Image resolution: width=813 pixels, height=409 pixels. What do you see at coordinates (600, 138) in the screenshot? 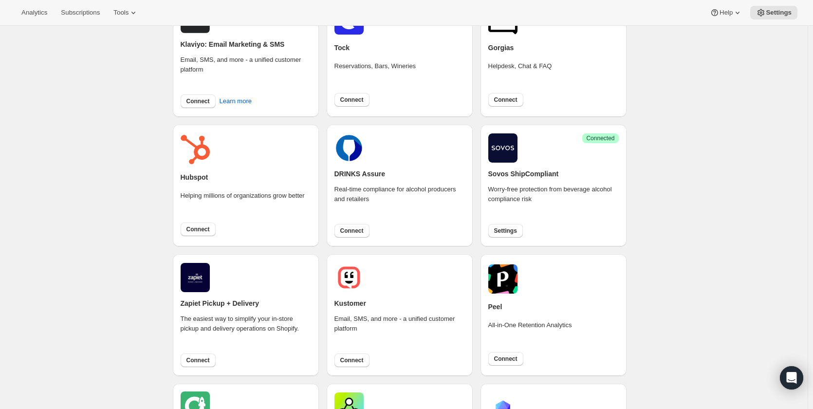
I see `span: Connected` at bounding box center [600, 138].